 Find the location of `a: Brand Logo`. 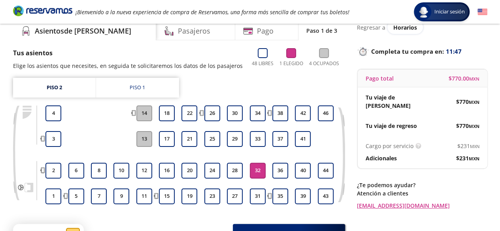

a: Brand Logo is located at coordinates (43, 12).